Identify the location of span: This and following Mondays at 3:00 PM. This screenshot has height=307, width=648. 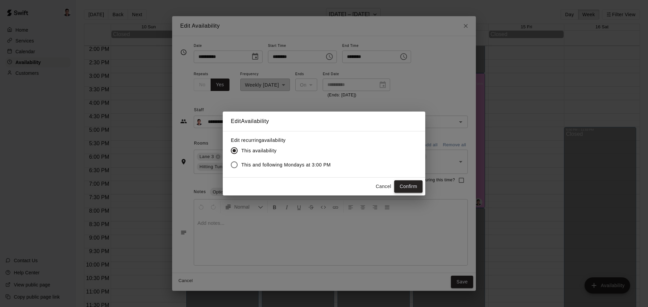
(286, 165).